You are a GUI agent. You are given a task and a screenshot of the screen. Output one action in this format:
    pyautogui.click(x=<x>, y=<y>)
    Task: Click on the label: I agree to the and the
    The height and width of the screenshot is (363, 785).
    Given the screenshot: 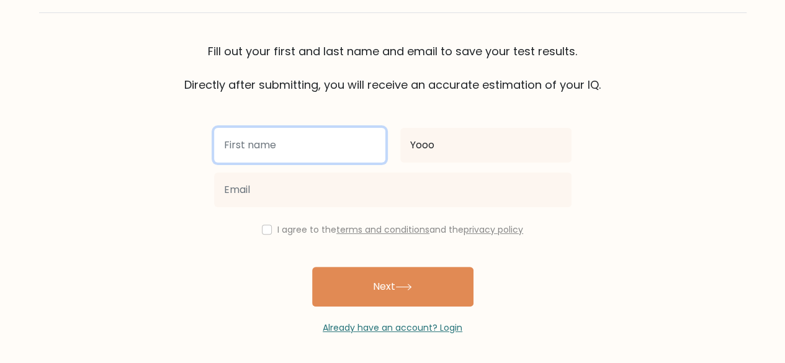 What is the action you would take?
    pyautogui.click(x=400, y=230)
    